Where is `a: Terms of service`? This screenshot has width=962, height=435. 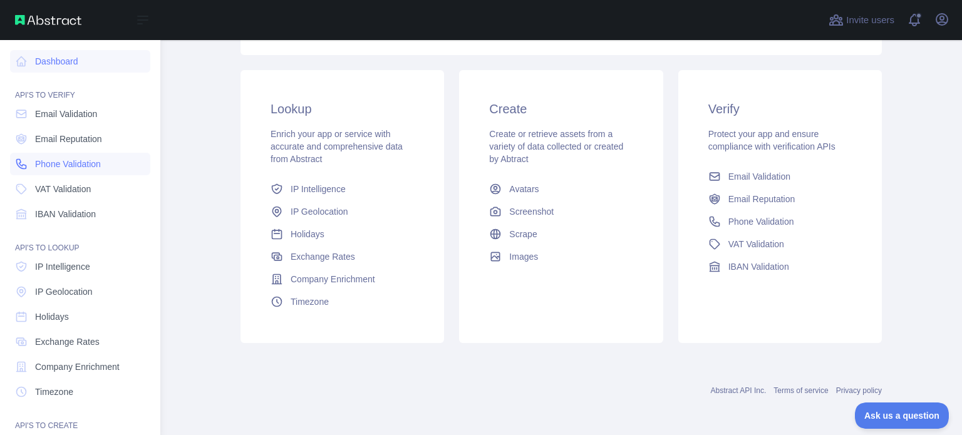 a: Terms of service is located at coordinates (801, 391).